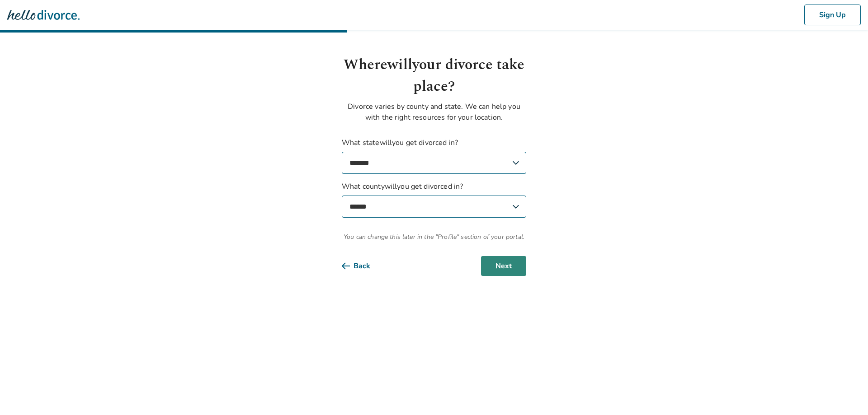 The height and width of the screenshot is (415, 868). Describe the element at coordinates (434, 237) in the screenshot. I see `span: You can change this later in the "Profile" section of your portal.` at that location.